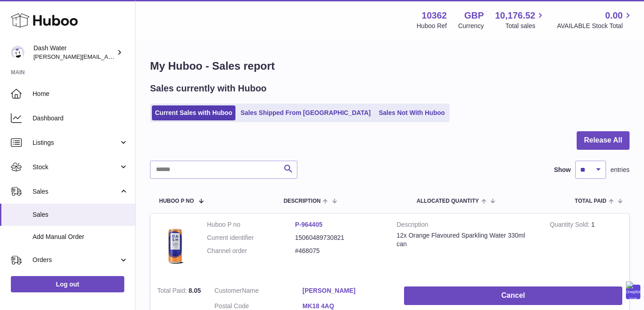 This screenshot has height=310, width=644. I want to click on dd: #468075, so click(339, 251).